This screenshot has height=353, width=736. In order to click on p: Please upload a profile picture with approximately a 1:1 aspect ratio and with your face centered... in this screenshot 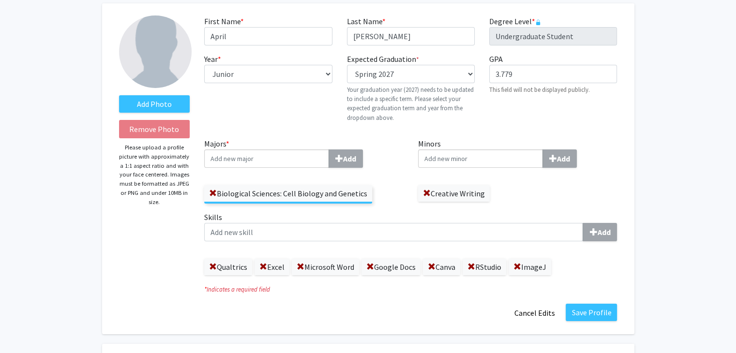, I will do `click(154, 175)`.